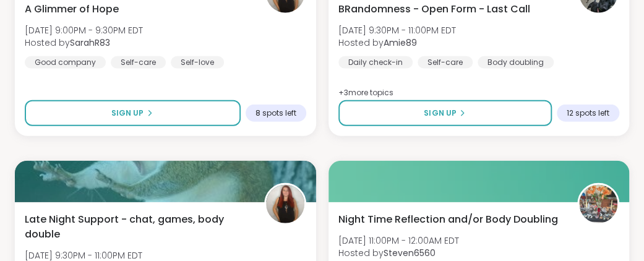  Describe the element at coordinates (515, 63) in the screenshot. I see `div: Body doubling` at that location.